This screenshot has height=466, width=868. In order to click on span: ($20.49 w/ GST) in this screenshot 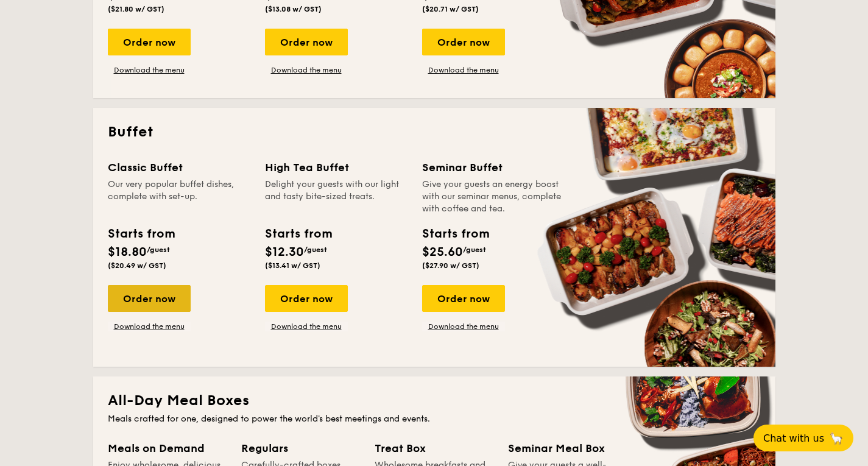, I will do `click(137, 265)`.